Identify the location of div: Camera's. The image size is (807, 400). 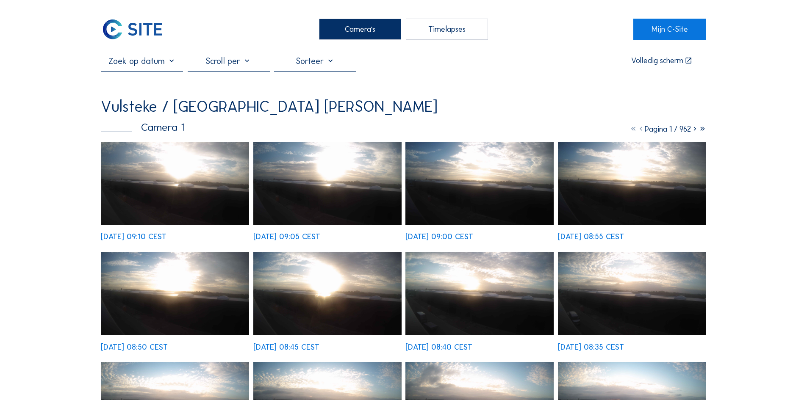
(360, 29).